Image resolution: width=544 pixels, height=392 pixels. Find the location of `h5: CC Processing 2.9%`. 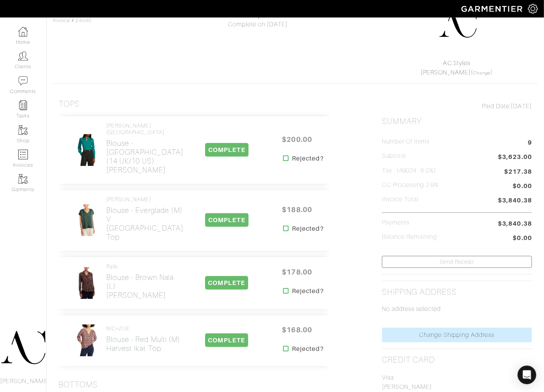

h5: CC Processing 2.9% is located at coordinates (410, 185).